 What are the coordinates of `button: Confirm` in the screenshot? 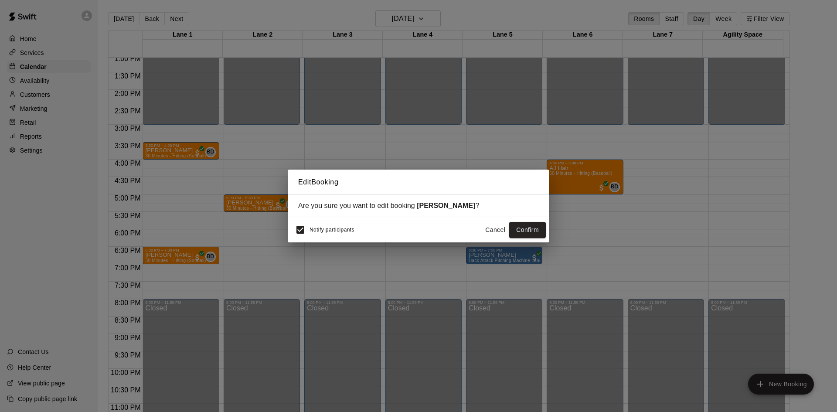 It's located at (527, 230).